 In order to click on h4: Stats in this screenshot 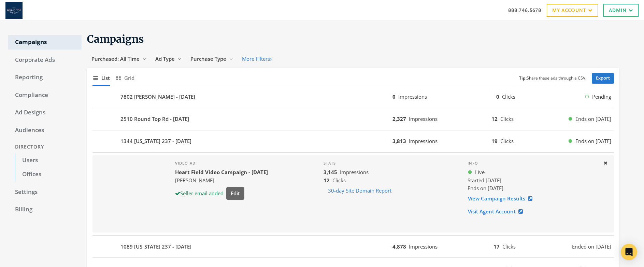, I will do `click(390, 163)`.